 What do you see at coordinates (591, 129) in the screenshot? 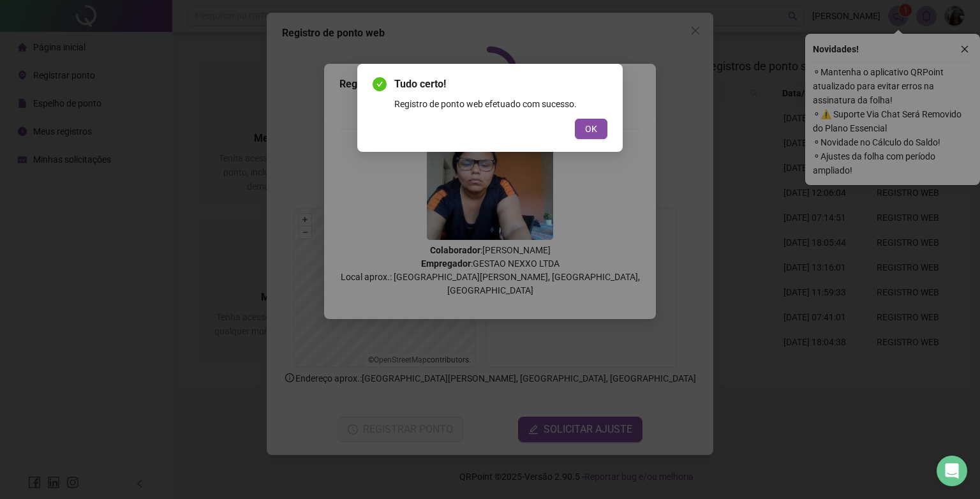
I see `button: OK` at bounding box center [591, 129].